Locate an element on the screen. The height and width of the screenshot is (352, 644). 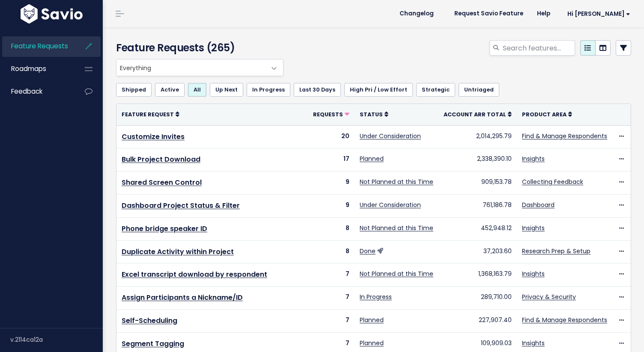
a: Self-Scheduling is located at coordinates (150, 320).